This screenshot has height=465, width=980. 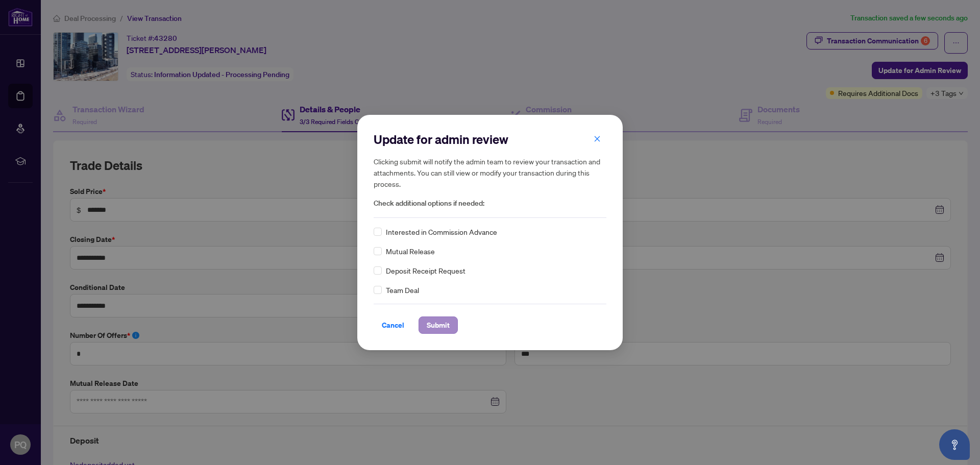 I want to click on span: Submit, so click(x=438, y=325).